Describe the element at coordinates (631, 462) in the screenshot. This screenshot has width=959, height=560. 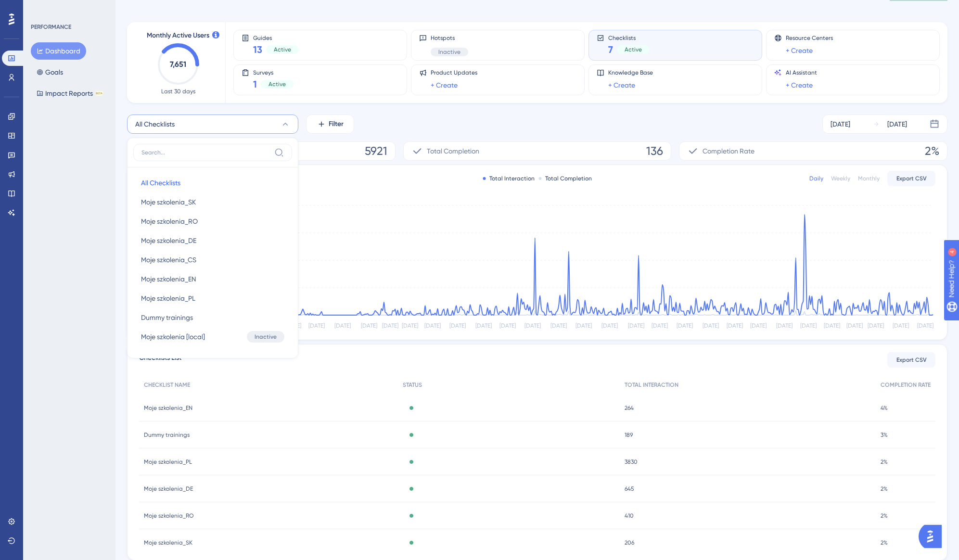
I see `span: 3830` at that location.